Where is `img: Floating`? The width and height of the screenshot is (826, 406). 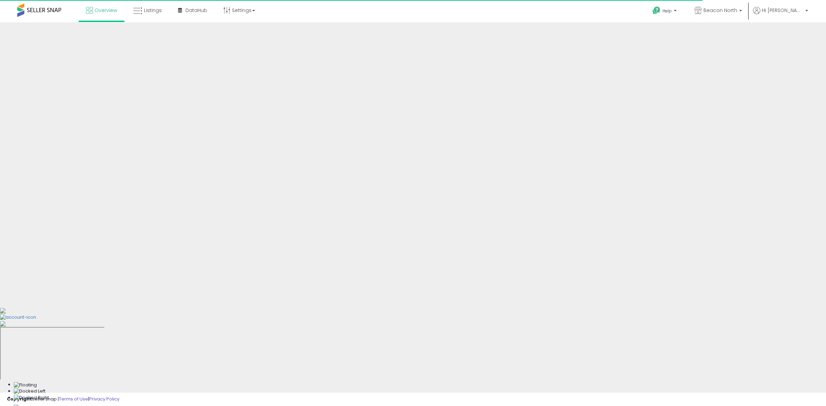
img: Floating is located at coordinates (25, 385).